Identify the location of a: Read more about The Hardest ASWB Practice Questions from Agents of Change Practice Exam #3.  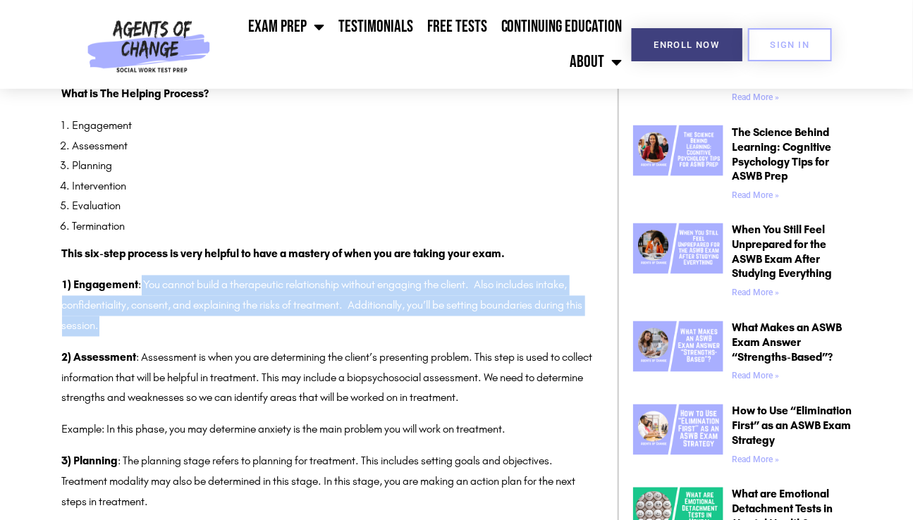
(756, 97).